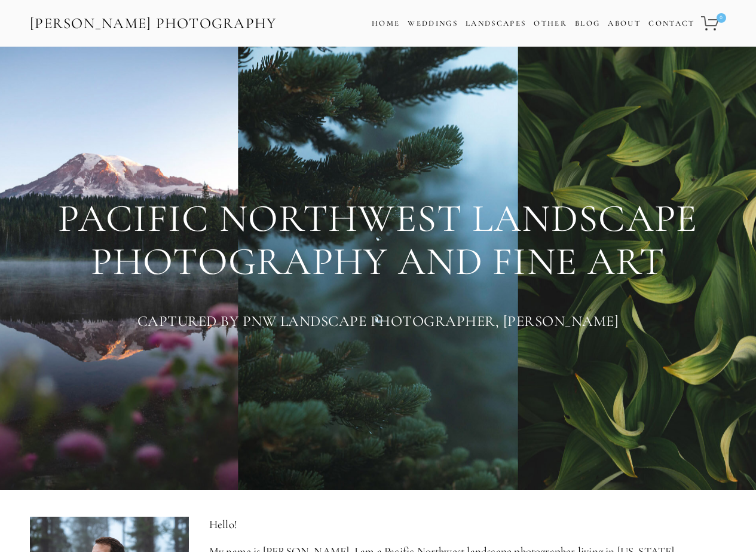 The height and width of the screenshot is (552, 756). Describe the element at coordinates (624, 24) in the screenshot. I see `a: About` at that location.